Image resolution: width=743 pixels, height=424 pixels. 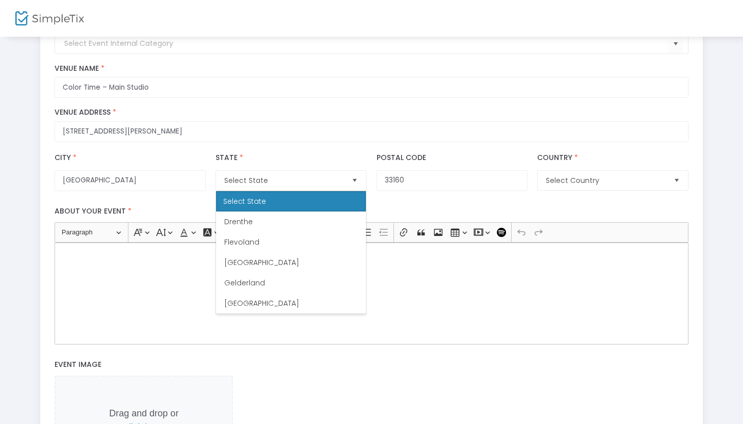 What do you see at coordinates (91, 233) in the screenshot?
I see `button: Paragraph` at bounding box center [91, 233].